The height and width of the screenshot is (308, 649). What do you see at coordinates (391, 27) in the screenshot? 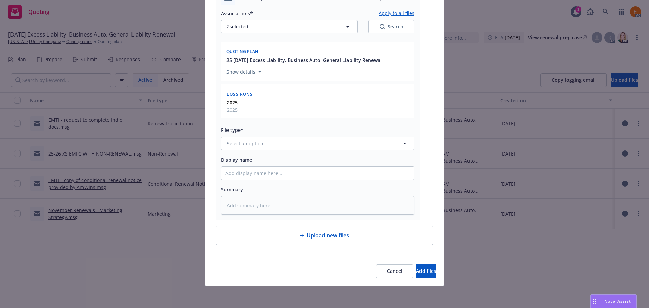
I see `button: SearchSearch` at bounding box center [391, 27].